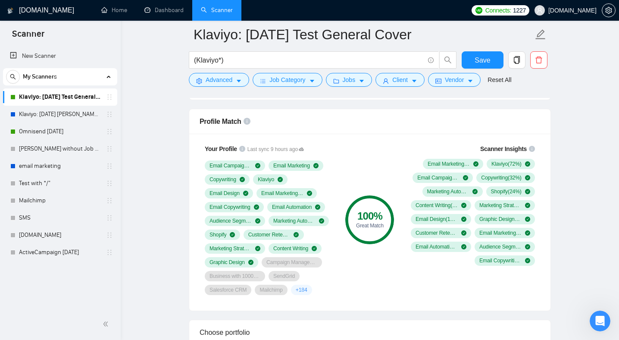  Describe the element at coordinates (449, 164) in the screenshot. I see `span: Email Marketing ( 90 %)` at that location.